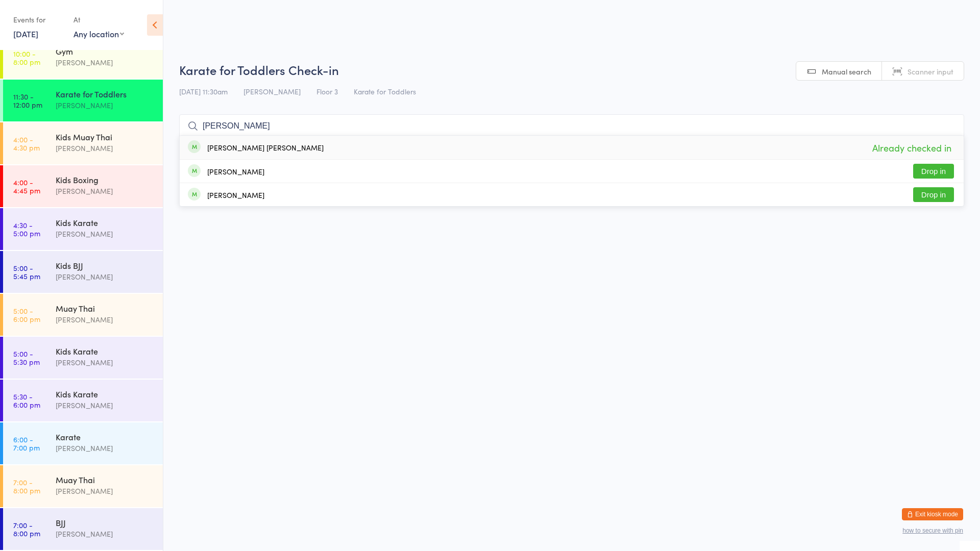 The image size is (980, 551). Describe the element at coordinates (105, 436) in the screenshot. I see `div: Karate` at that location.